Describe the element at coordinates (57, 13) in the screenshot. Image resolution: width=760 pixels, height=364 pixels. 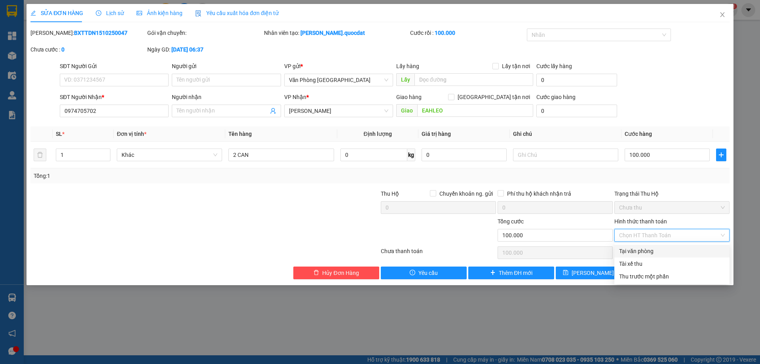
I see `span: SỬA ĐƠN HÀNG` at that location.